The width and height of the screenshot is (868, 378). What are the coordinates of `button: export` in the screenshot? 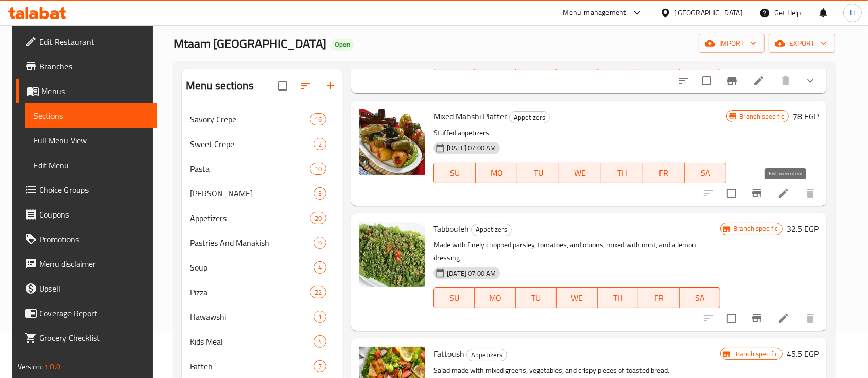 It's located at (802, 44).